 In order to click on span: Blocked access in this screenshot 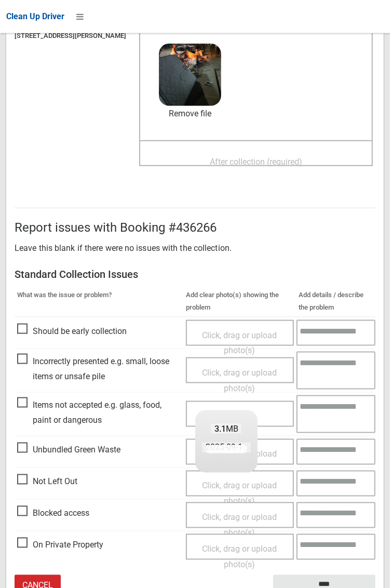, I will do `click(53, 514)`.